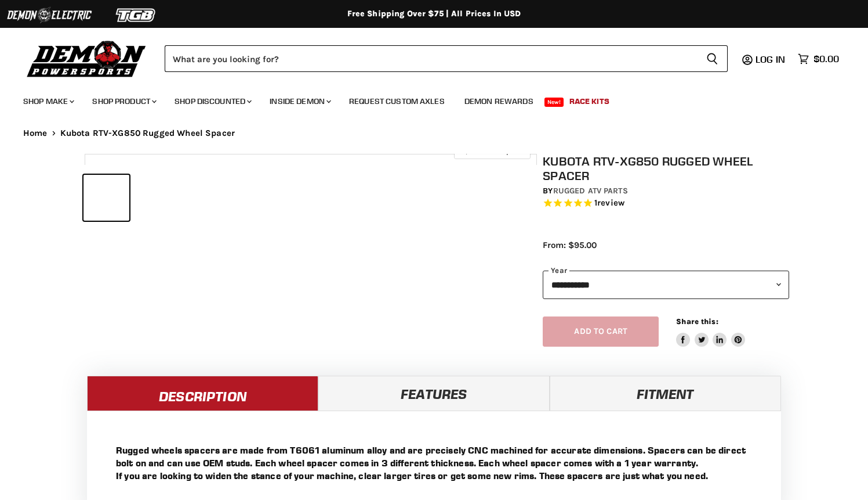 Image resolution: width=868 pixels, height=500 pixels. What do you see at coordinates (397, 101) in the screenshot?
I see `a: Request Custom Axles` at bounding box center [397, 101].